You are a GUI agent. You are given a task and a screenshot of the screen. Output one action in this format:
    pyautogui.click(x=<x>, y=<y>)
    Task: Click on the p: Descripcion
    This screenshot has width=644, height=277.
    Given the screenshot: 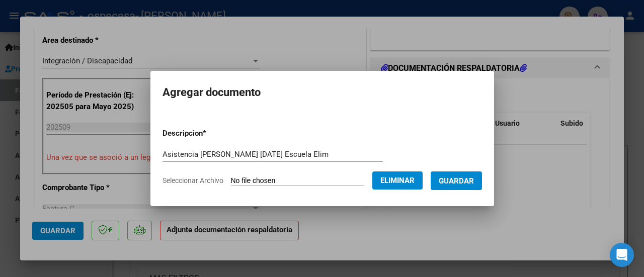 What is the action you would take?
    pyautogui.click(x=210, y=133)
    